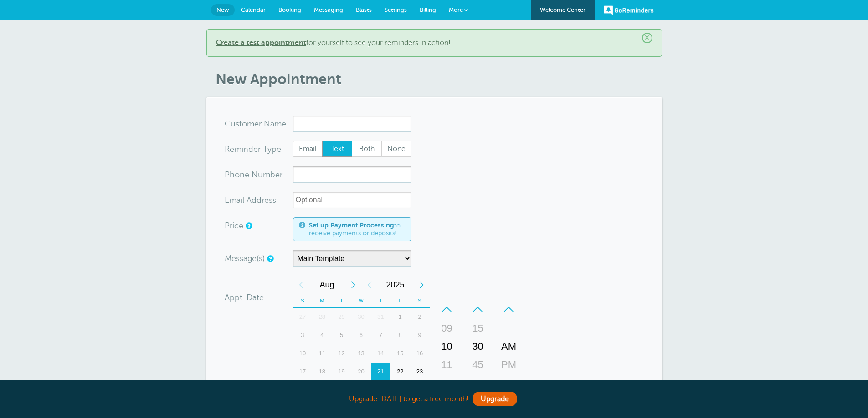 The image size is (868, 418). Describe the element at coordinates (341, 372) in the screenshot. I see `div: 19` at that location.